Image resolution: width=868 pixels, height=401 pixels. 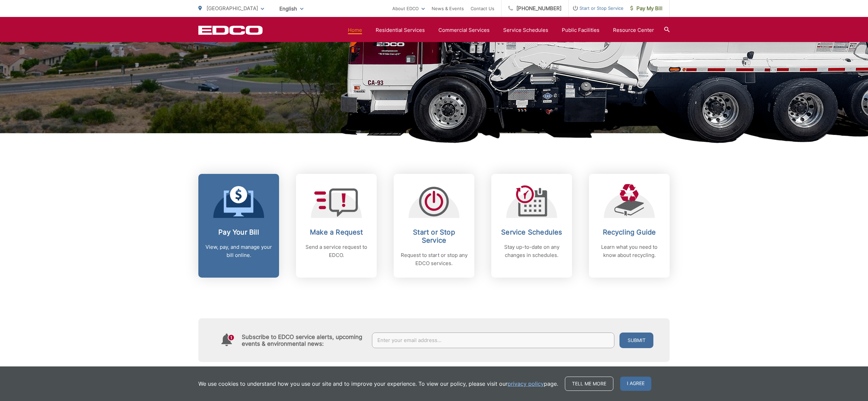 I want to click on a: Home, so click(x=355, y=30).